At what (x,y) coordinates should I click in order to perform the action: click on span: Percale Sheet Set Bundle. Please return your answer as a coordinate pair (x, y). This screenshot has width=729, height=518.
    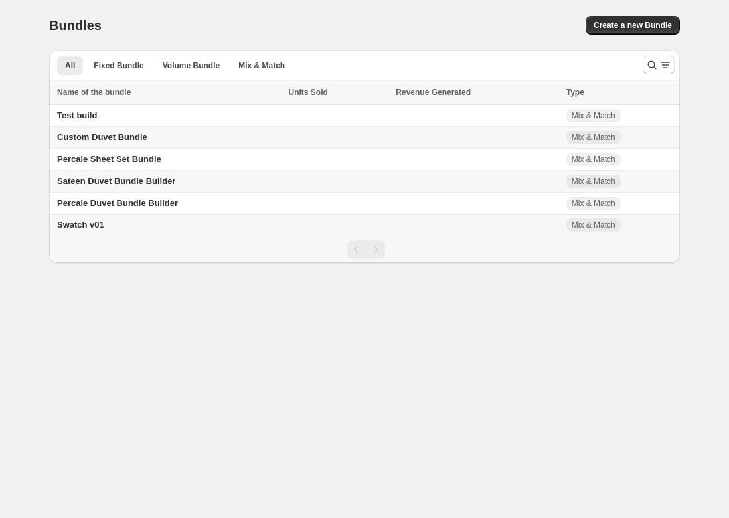
    Looking at the image, I should click on (109, 159).